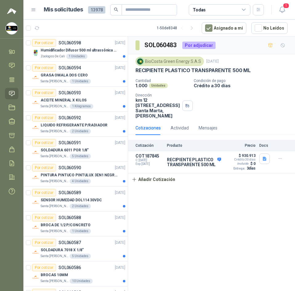 This screenshot has width=295, height=291. What do you see at coordinates (243, 85) in the screenshot?
I see `p: Crédito a 30 días` at bounding box center [243, 85].